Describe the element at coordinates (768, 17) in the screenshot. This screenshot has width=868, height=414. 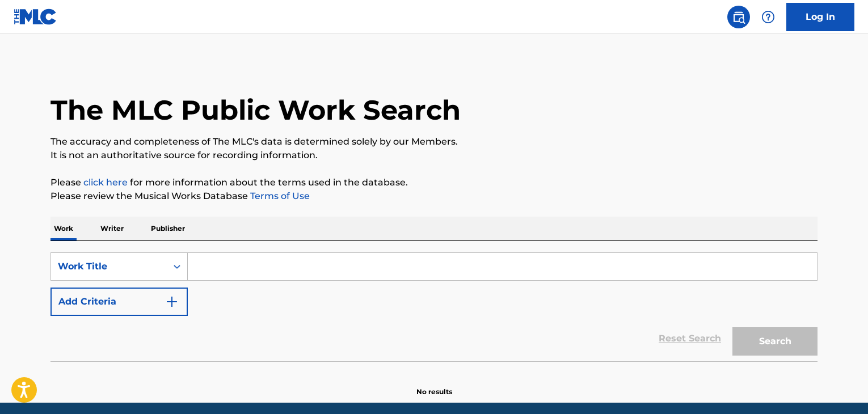
I see `div: Help` at that location.